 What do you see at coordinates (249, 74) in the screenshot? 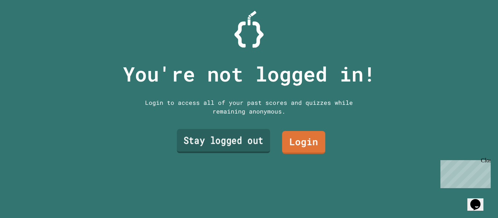
I see `p: You're not logged in!` at bounding box center [249, 74].